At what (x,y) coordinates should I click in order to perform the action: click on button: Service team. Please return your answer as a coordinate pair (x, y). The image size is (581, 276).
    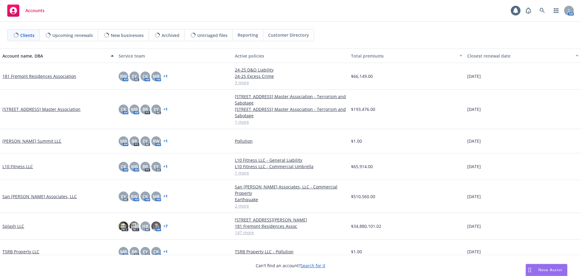
    Looking at the image, I should click on (174, 56).